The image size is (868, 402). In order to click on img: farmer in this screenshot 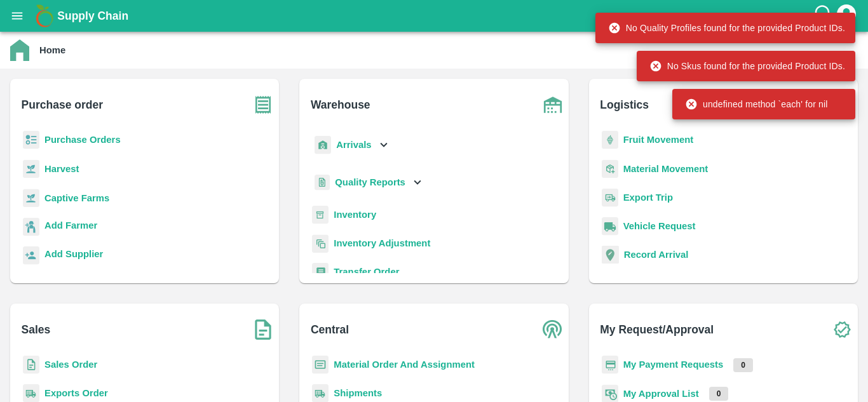, I will do `click(31, 227)`.